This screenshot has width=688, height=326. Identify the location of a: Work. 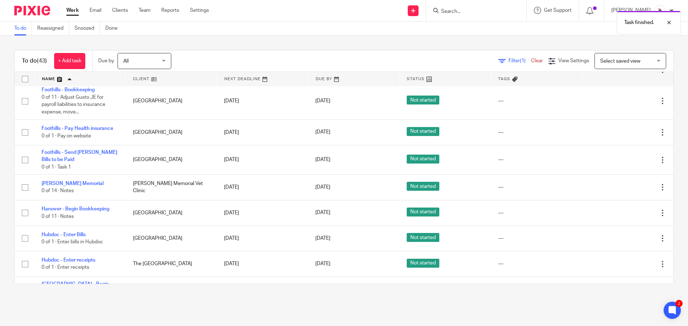
(72, 10).